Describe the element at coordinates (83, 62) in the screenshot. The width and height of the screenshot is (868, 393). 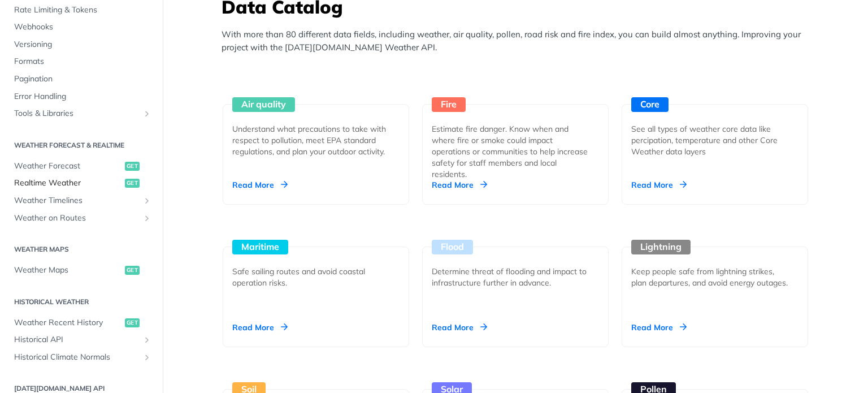
I see `span: Formats` at that location.